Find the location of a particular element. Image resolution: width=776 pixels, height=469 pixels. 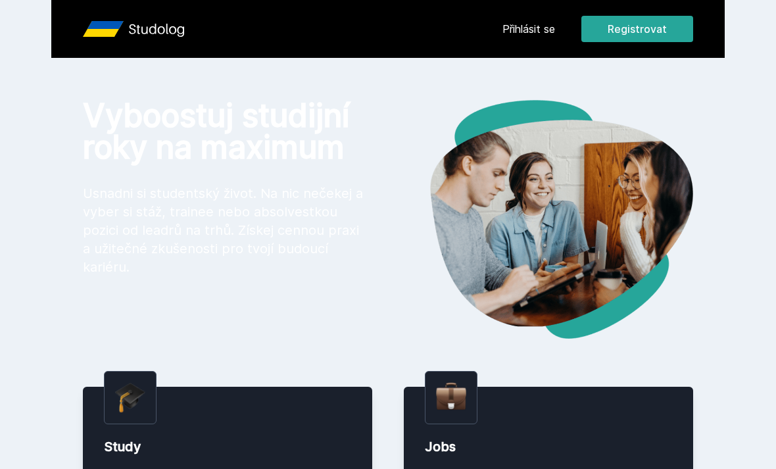

div: Study is located at coordinates (228, 446).